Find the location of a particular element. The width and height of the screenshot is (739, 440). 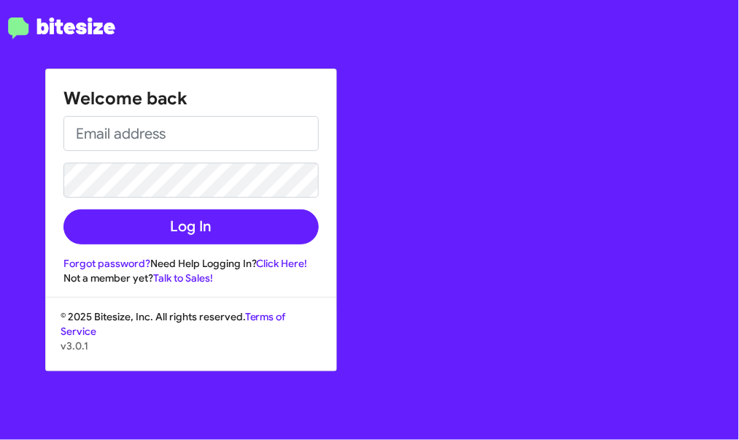

a: Terms of Service is located at coordinates (173, 324).